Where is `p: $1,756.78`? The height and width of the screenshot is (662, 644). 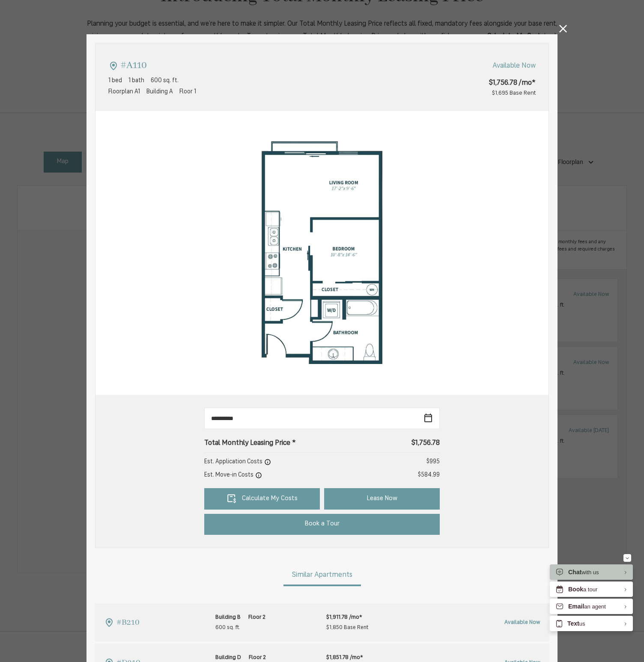 p: $1,756.78 is located at coordinates (425, 443).